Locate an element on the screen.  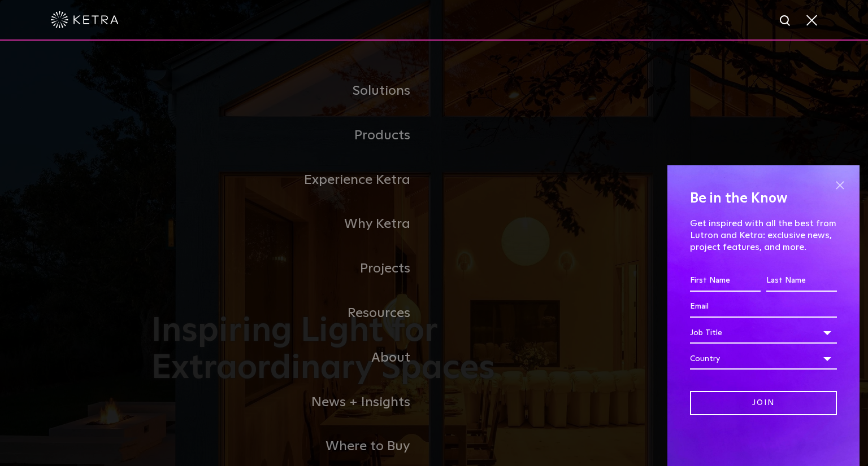
img: ketra-logo-2019-white is located at coordinates (85, 20).